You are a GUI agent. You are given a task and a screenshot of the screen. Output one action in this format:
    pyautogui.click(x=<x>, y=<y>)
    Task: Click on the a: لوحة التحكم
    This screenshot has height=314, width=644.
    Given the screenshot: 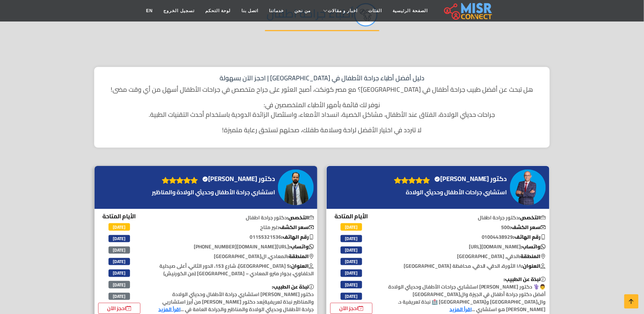 What is the action you would take?
    pyautogui.click(x=218, y=11)
    